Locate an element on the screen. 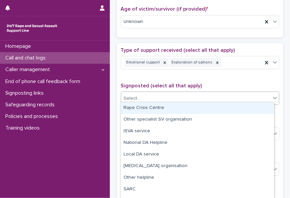  div: Exploration of options is located at coordinates (192, 63).